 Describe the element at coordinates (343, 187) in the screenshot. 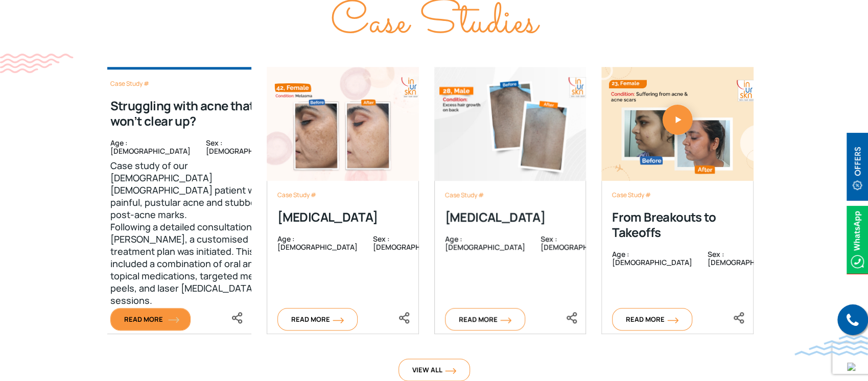

I see `div: 2 / 4` at that location.